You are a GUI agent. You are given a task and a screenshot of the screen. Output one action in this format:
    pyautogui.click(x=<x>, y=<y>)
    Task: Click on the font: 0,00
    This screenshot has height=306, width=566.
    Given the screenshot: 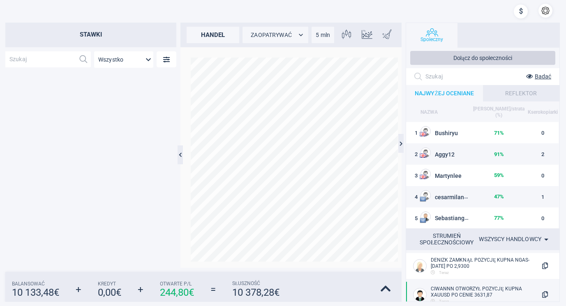 What is the action you would take?
    pyautogui.click(x=107, y=292)
    